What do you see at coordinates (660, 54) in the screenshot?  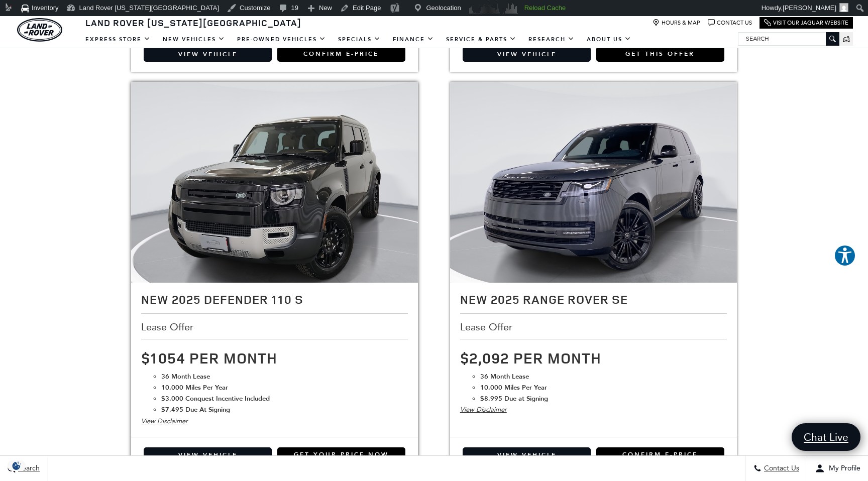 I see `a: Get This Offer` at bounding box center [660, 54].